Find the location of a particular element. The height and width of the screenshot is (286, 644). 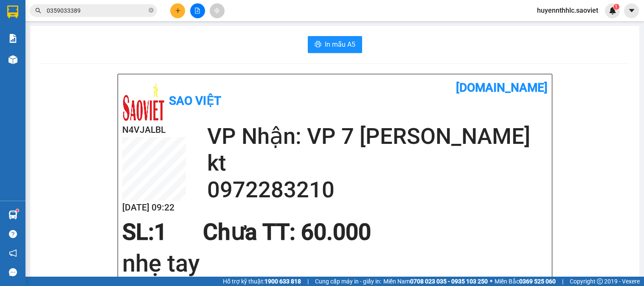

div: Chưa TT : 60.000 is located at coordinates (287, 232).